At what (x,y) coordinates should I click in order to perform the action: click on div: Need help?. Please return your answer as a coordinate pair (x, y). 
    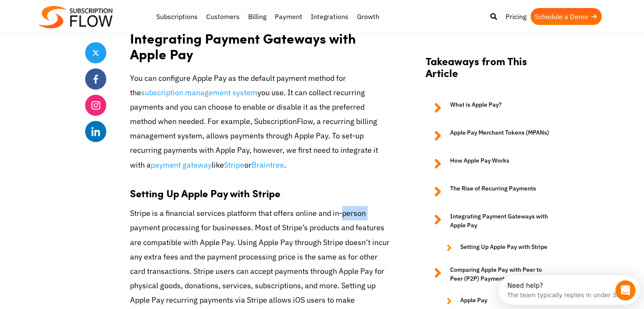
    Looking at the image, I should click on (66, 11).